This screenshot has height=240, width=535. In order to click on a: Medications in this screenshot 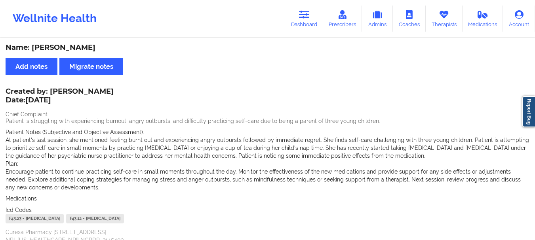, I will do `click(483, 19)`.